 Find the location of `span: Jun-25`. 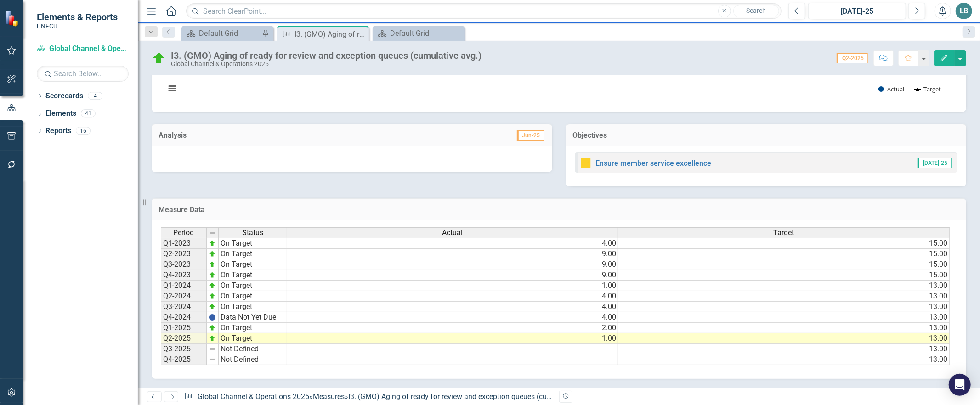

span: Jun-25 is located at coordinates (531, 136).